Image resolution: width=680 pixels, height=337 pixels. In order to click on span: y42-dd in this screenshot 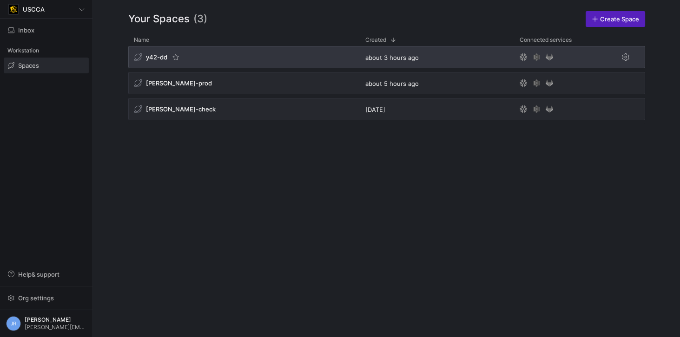, I will do `click(157, 57)`.